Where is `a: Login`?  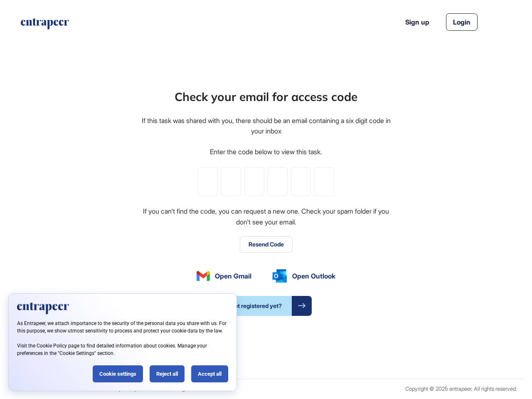 a: Login is located at coordinates (461, 22).